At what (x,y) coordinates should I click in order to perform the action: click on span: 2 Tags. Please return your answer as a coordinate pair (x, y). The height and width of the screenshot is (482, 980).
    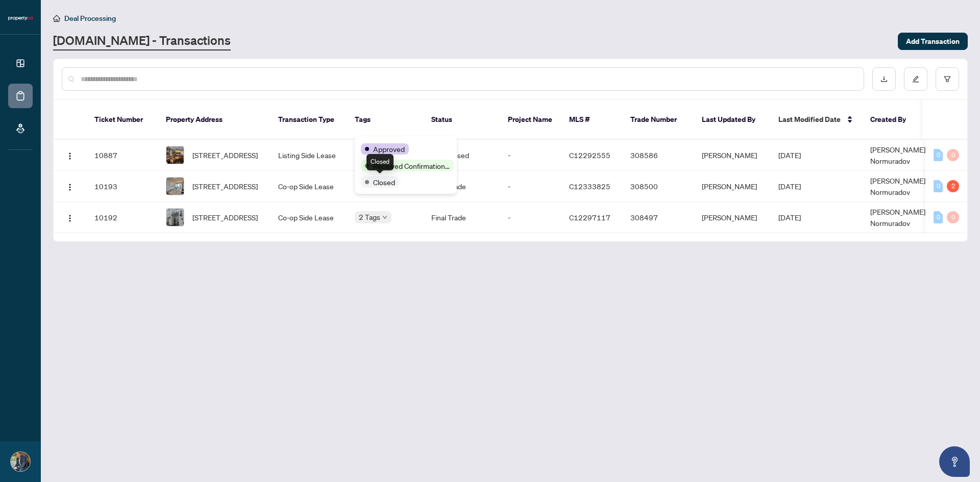
    Looking at the image, I should click on (369, 217).